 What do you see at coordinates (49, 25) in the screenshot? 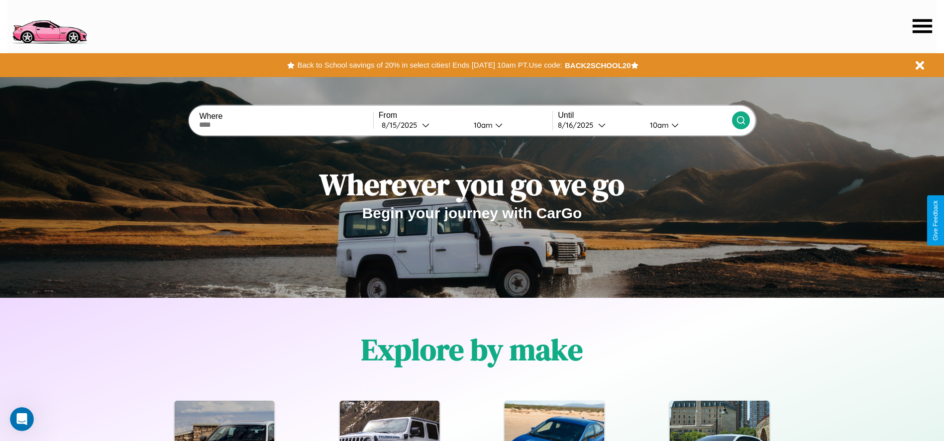
I see `img: logo` at bounding box center [49, 25].